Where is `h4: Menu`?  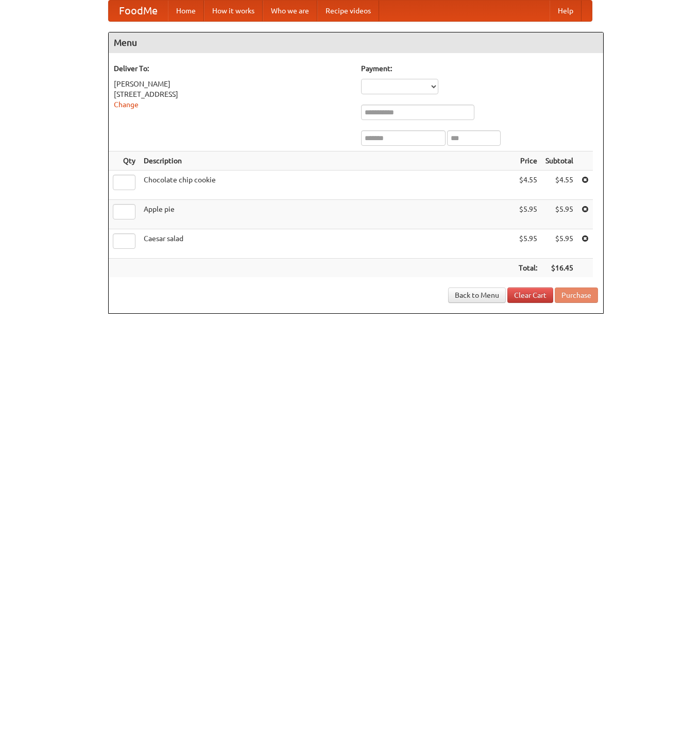 h4: Menu is located at coordinates (356, 43).